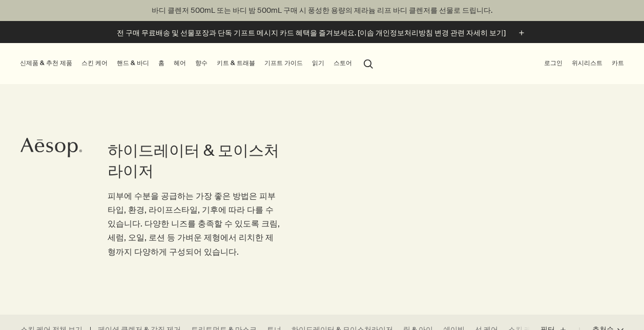  What do you see at coordinates (51, 149) in the screenshot?
I see `a: Aesop` at bounding box center [51, 149].